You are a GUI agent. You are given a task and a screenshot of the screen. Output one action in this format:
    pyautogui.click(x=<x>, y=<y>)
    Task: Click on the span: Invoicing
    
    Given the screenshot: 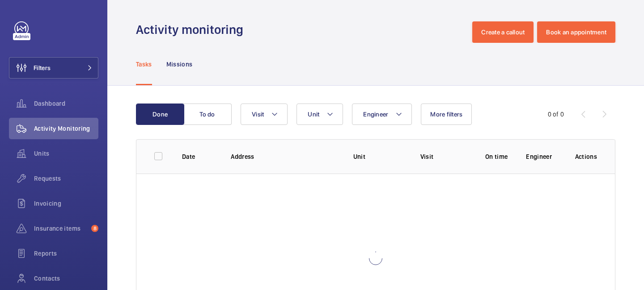 What is the action you would take?
    pyautogui.click(x=66, y=204)
    